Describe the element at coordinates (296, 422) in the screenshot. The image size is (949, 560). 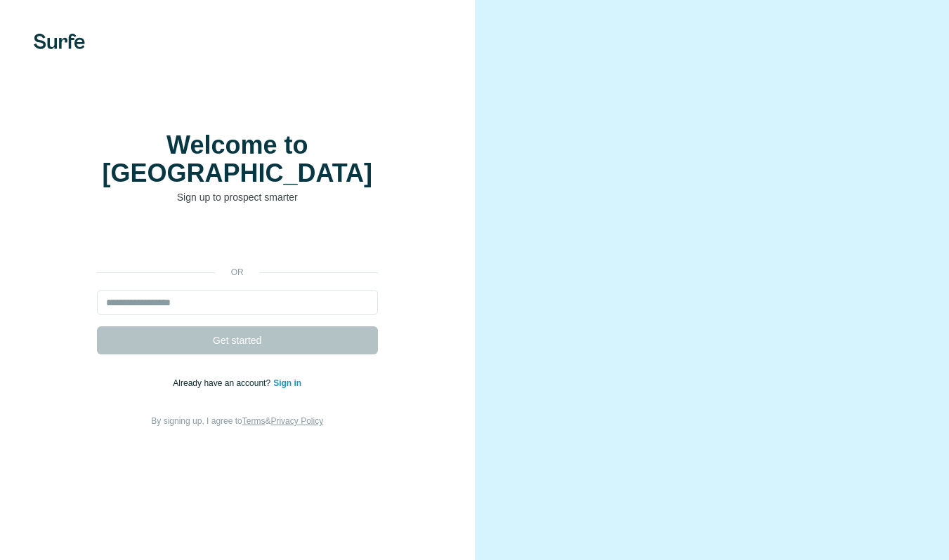
I see `a: Privacy Policy` at that location.